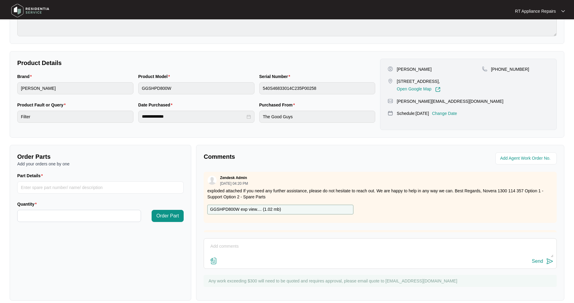 This screenshot has height=303, width=574. What do you see at coordinates (168, 216) in the screenshot?
I see `span: Order Part` at bounding box center [168, 216].